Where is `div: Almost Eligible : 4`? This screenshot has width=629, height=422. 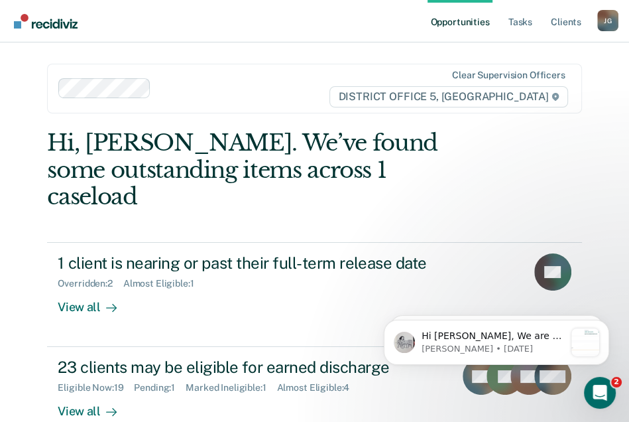
div: Almost Eligible : 4 is located at coordinates (319, 387).